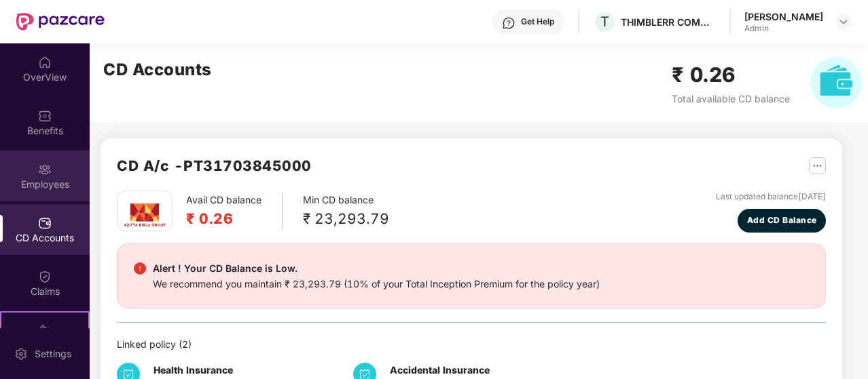  What do you see at coordinates (816, 166) in the screenshot?
I see `img: svg+xml;base64,PHN2ZyB4bWxucz0iaHR0cDovL3d3dy53My5vcmcvMjAwMC9zdmciIHdpZHRoPSIyNSIgaGVpZ2h0PSIyNS...` at bounding box center [816, 166].